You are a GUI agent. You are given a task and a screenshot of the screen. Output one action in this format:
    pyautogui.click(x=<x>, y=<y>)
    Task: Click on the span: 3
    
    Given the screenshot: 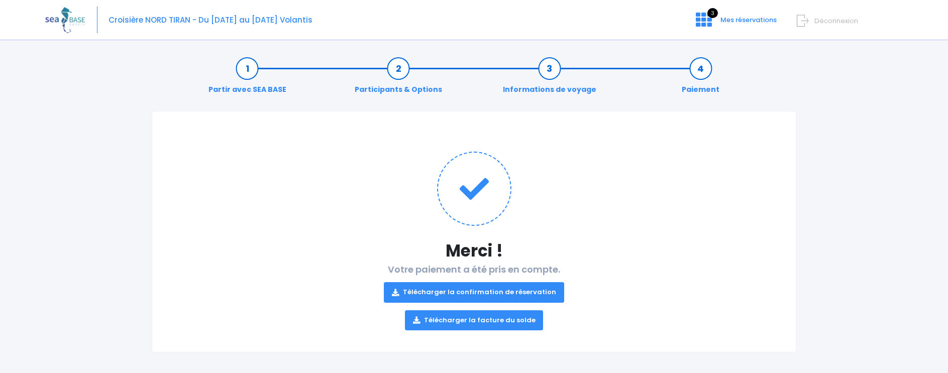 What is the action you would take?
    pyautogui.click(x=713, y=13)
    